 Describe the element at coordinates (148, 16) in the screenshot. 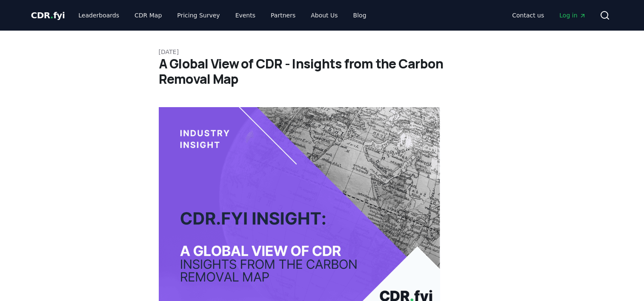

I see `a: CDR Map` at that location.